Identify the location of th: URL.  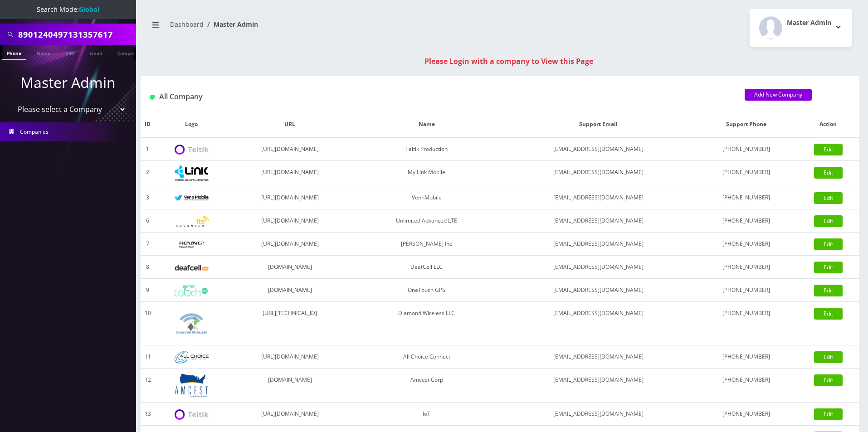
(290, 124).